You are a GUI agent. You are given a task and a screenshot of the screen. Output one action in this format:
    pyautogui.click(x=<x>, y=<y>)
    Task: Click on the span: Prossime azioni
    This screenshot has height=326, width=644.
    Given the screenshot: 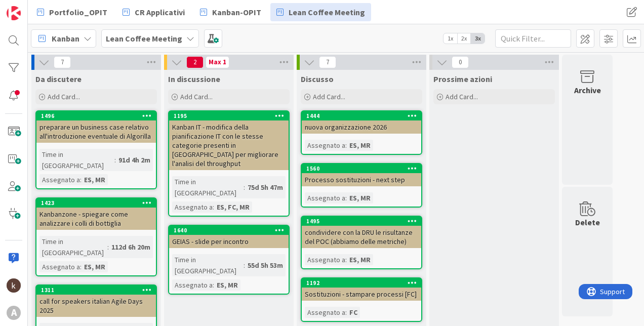 What is the action you would take?
    pyautogui.click(x=463, y=79)
    